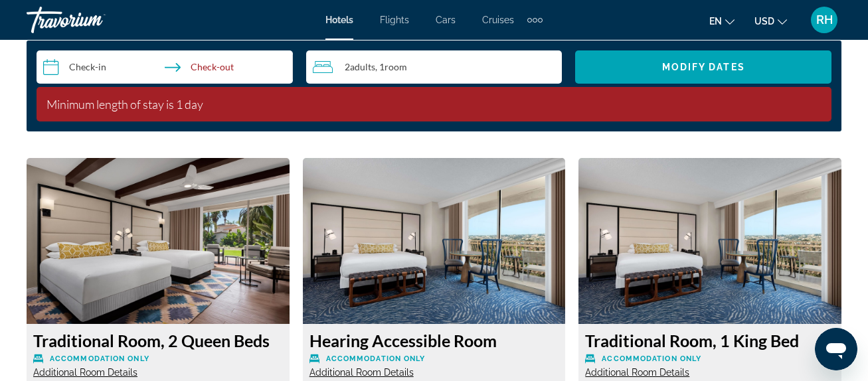 The width and height of the screenshot is (868, 381). Describe the element at coordinates (722, 21) in the screenshot. I see `button: Change language` at that location.